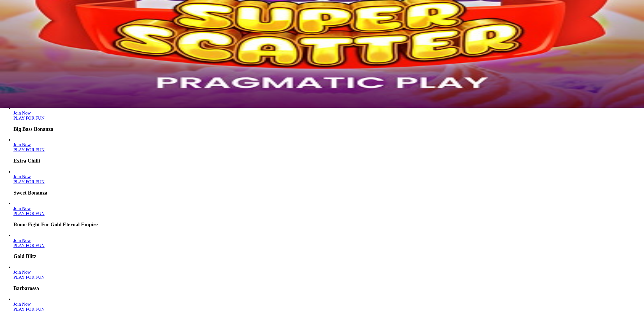  Describe the element at coordinates (327, 278) in the screenshot. I see `article: Barbarossa` at that location.